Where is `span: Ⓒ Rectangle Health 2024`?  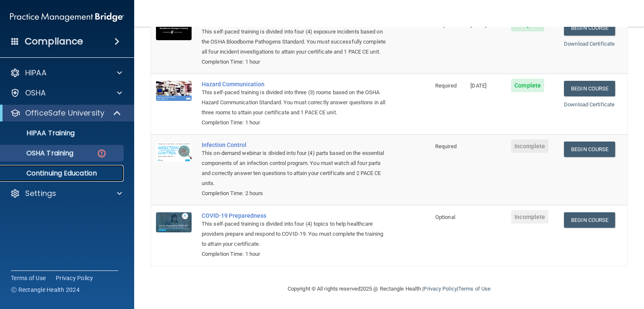
span: Ⓒ Rectangle Health 2024 is located at coordinates (46, 290).